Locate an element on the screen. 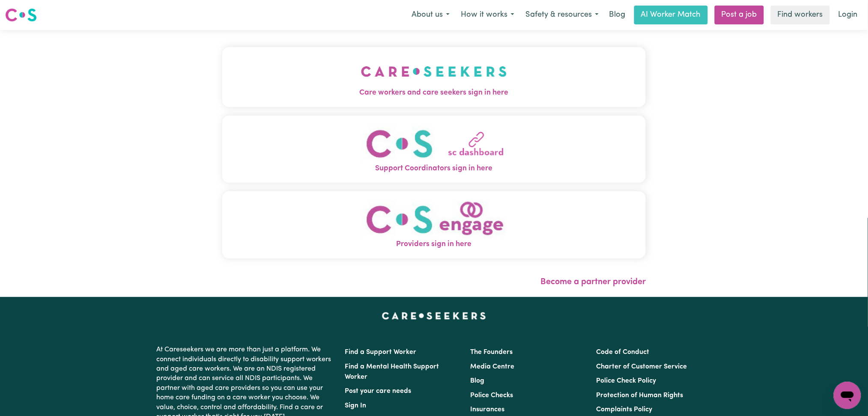 Image resolution: width=868 pixels, height=416 pixels. a: Insurances is located at coordinates (488, 410).